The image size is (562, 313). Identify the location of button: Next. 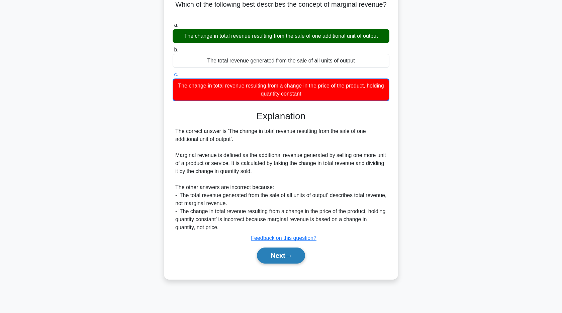
(280, 256).